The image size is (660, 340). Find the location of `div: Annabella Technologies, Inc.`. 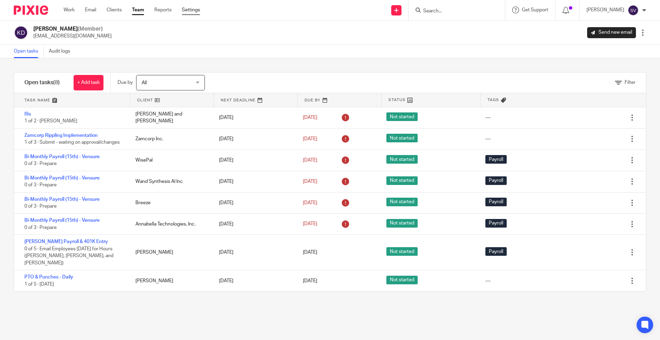

div: Annabella Technologies, Inc. is located at coordinates (170, 224).